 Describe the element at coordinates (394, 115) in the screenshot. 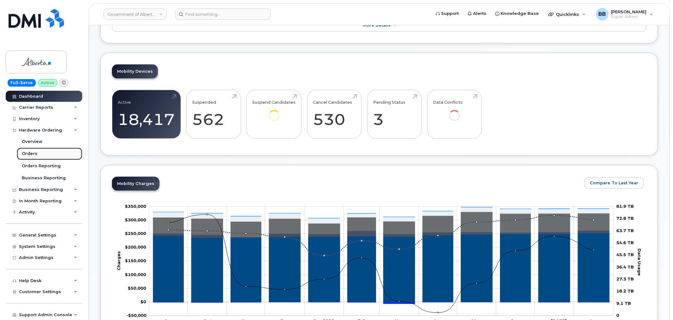

I see `a: Pending Status 3` at that location.